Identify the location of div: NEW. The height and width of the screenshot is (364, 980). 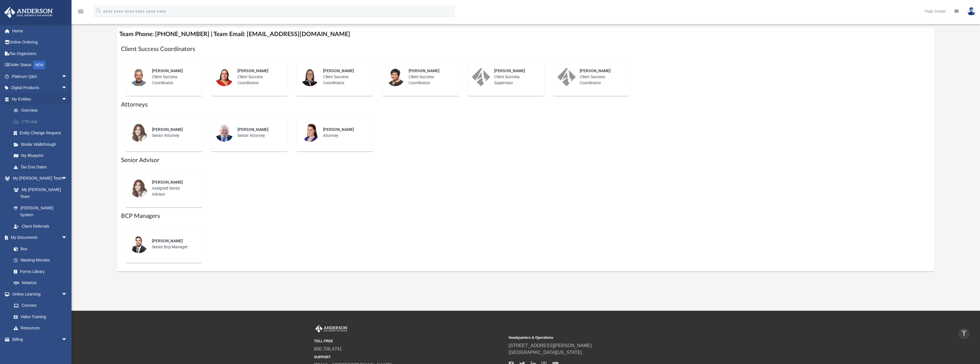
(39, 65).